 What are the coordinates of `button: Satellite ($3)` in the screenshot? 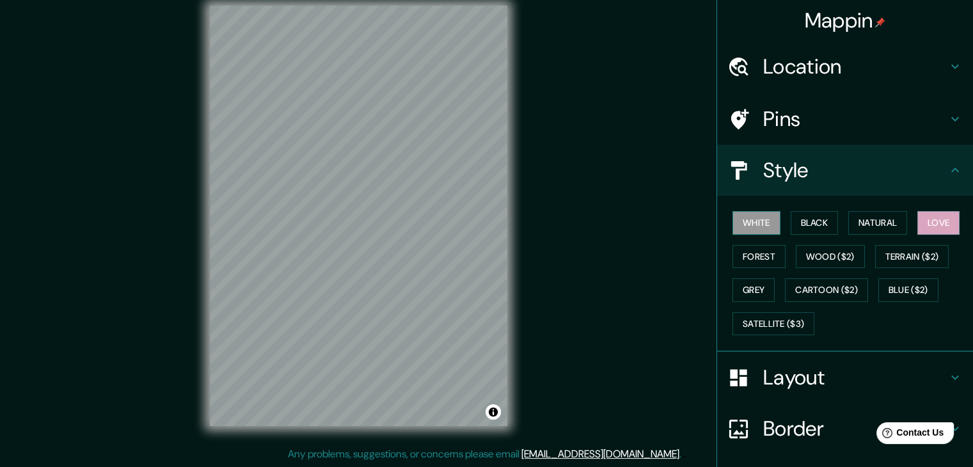 It's located at (774, 324).